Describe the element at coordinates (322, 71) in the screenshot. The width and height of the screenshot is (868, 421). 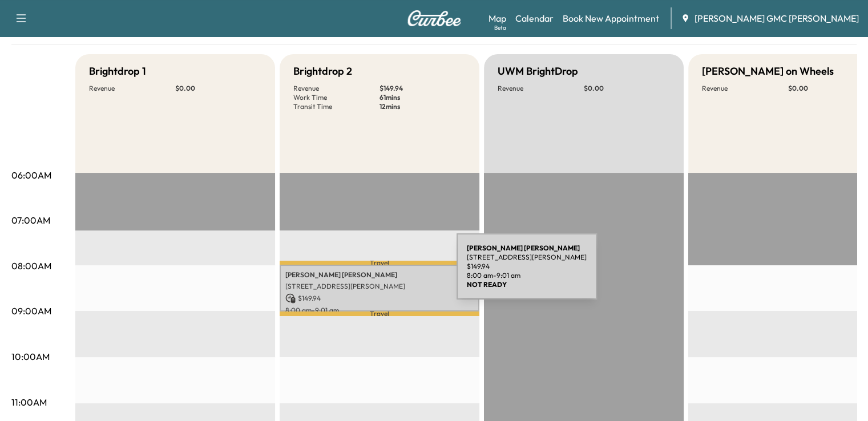
I see `h5: Brightdrop 2` at that location.